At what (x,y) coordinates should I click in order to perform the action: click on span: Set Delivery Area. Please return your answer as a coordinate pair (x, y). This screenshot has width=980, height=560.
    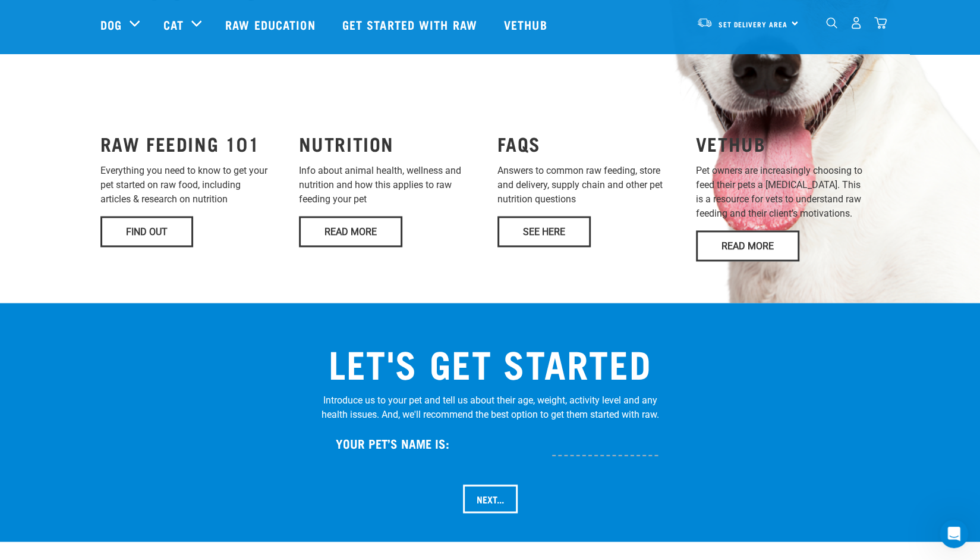
    Looking at the image, I should click on (753, 24).